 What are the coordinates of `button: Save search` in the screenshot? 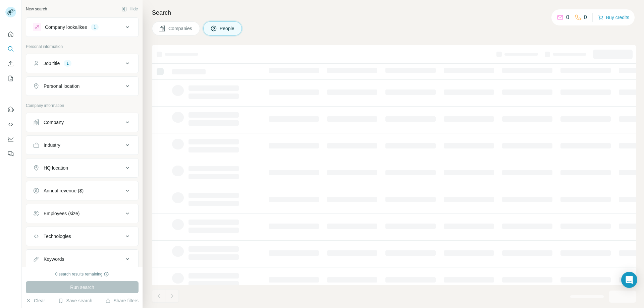 It's located at (75, 301).